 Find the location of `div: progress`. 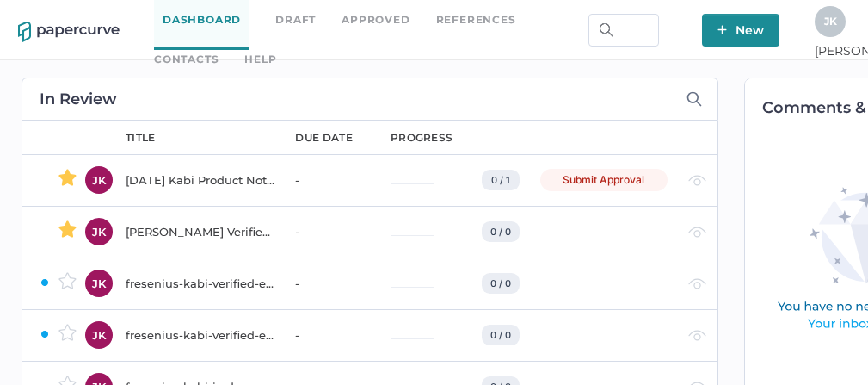

div: progress is located at coordinates (421, 137).